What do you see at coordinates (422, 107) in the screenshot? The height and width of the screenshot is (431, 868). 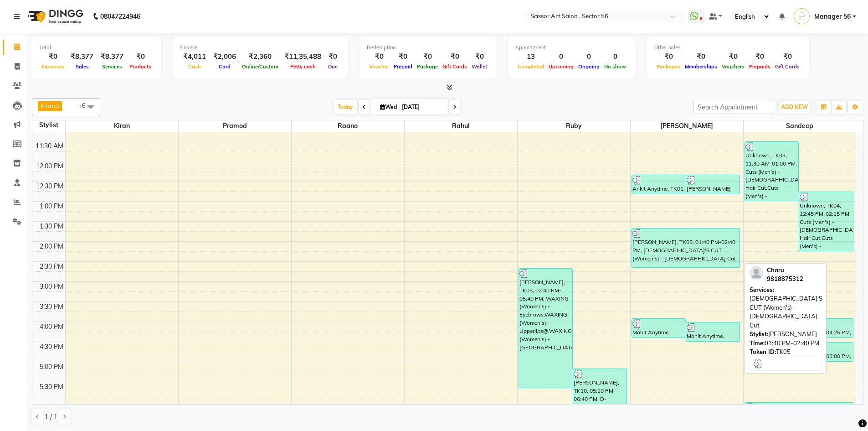 I see `input: 2025-09-03` at bounding box center [422, 107].